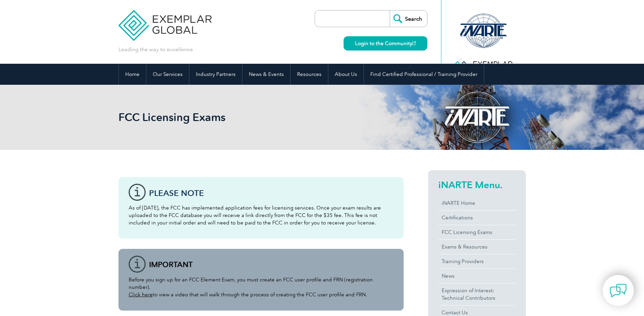 Image resolution: width=644 pixels, height=316 pixels. What do you see at coordinates (141, 294) in the screenshot?
I see `a: Click here` at bounding box center [141, 294].